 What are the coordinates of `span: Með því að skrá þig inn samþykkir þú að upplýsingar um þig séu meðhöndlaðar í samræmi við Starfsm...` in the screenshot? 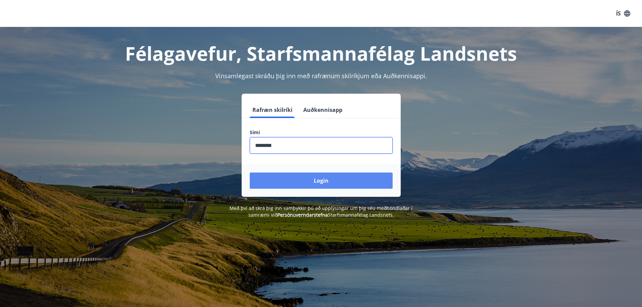 It's located at (321, 211).